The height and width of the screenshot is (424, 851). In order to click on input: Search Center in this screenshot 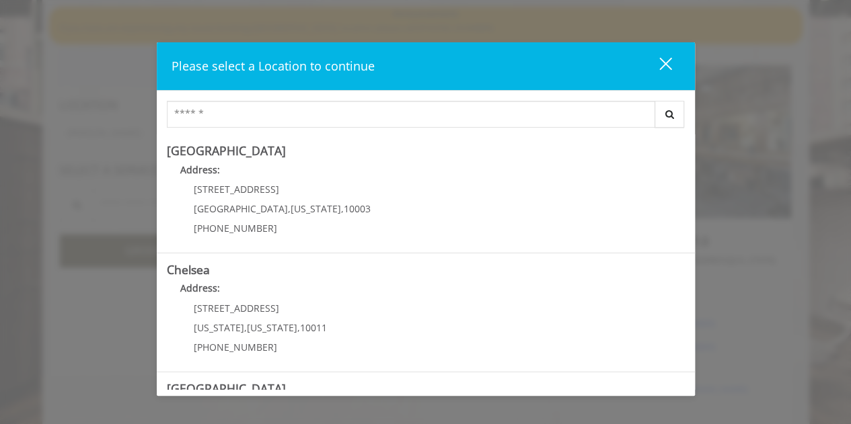, I will do `click(411, 114)`.